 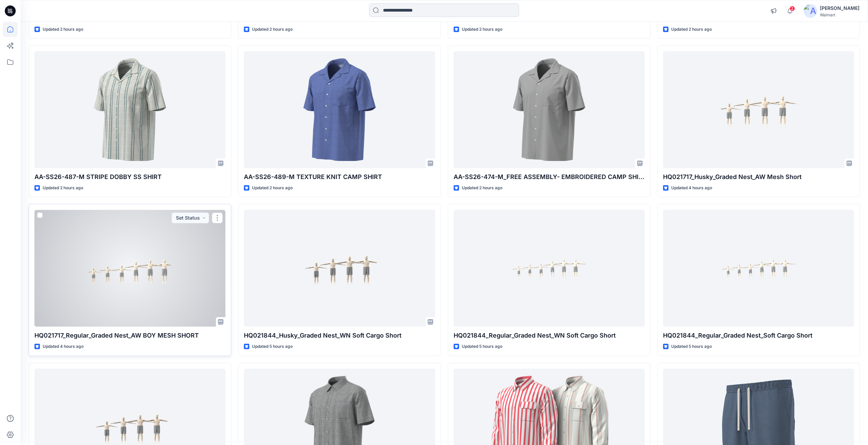 I want to click on p: HQ021844_Regular_Graded Nest_Soft Cargo Short, so click(x=758, y=335).